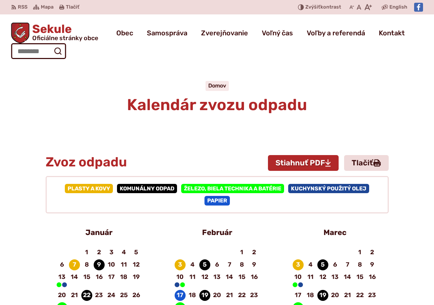  I want to click on a: Obec, so click(124, 33).